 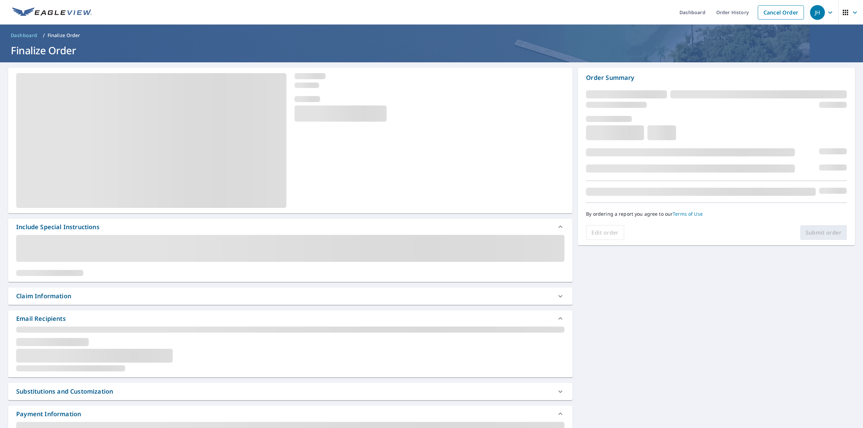 What do you see at coordinates (431, 50) in the screenshot?
I see `h1: Finalize Order` at bounding box center [431, 50].